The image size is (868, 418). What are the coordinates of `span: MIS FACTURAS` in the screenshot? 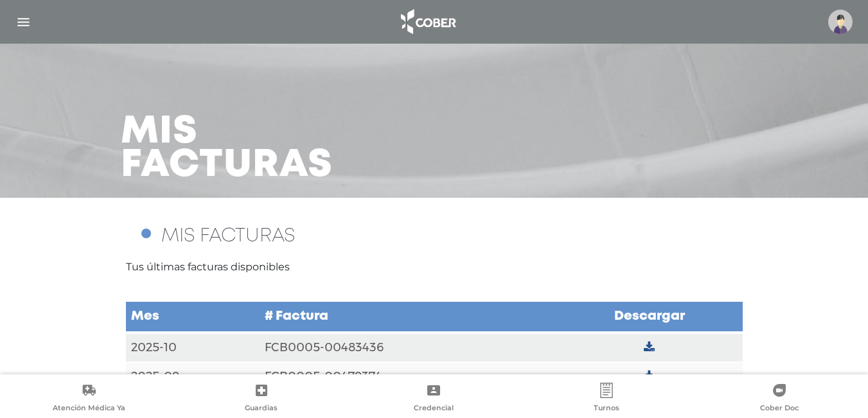 It's located at (228, 236).